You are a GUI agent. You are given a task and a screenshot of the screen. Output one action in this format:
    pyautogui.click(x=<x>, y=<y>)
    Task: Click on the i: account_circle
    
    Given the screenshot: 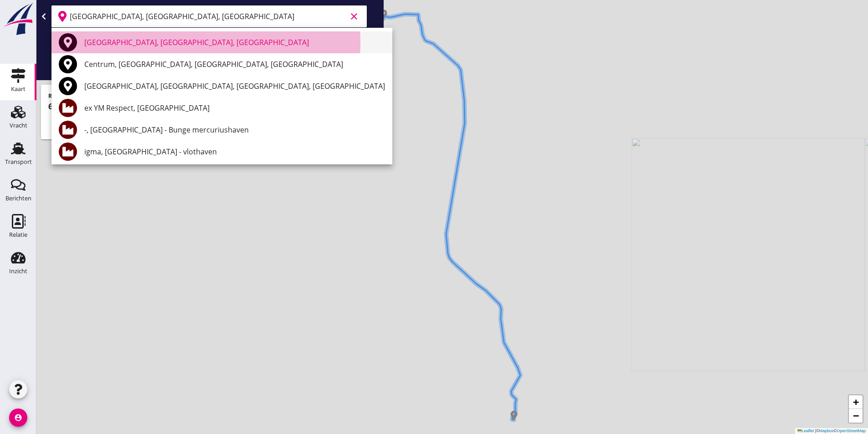 What is the action you would take?
    pyautogui.click(x=18, y=418)
    